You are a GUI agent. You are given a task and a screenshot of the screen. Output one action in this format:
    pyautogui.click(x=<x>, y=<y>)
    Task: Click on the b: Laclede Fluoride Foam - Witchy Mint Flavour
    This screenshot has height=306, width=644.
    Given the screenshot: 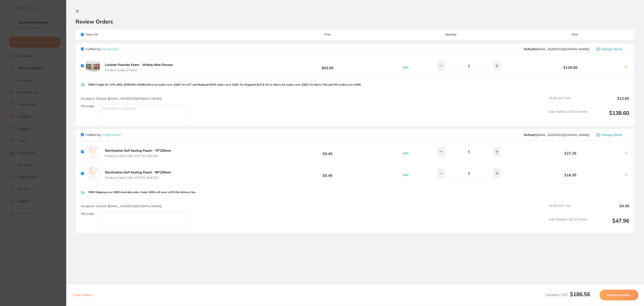 What is the action you would take?
    pyautogui.click(x=139, y=65)
    